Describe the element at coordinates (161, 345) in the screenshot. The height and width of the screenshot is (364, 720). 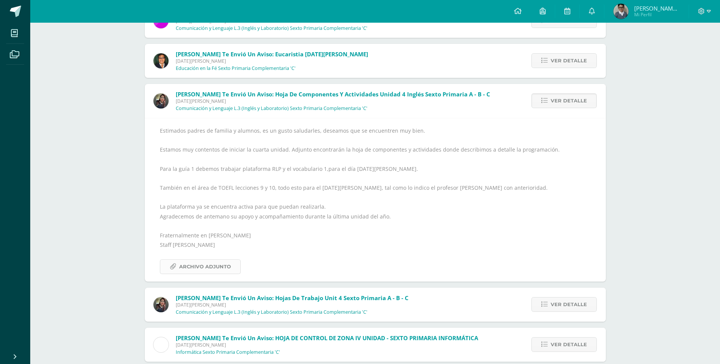
I see `img: cae4b36d6049cd6b8500bd0f72497672.png` at that location.